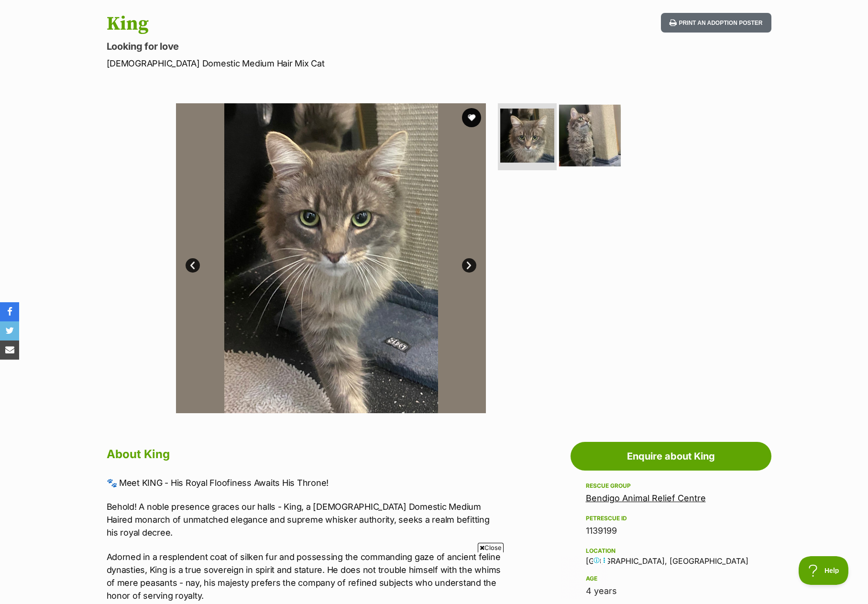 This screenshot has height=604, width=868. I want to click on h1: King, so click(309, 24).